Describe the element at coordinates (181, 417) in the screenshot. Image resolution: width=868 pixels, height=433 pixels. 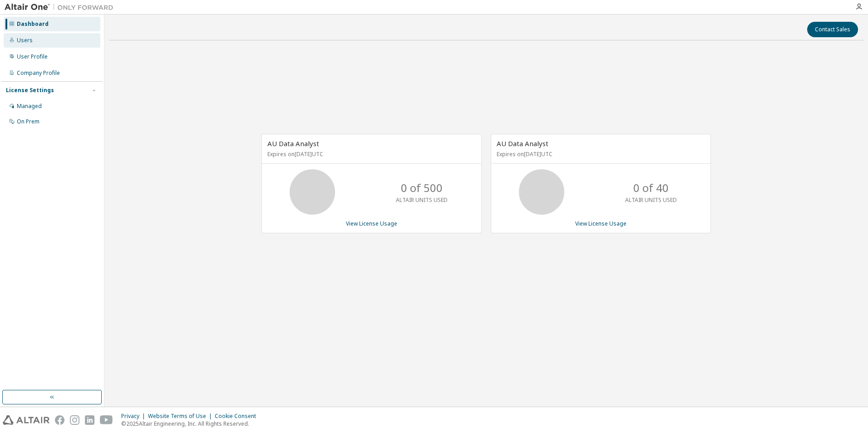
I see `div: Website Terms of Use` at that location.